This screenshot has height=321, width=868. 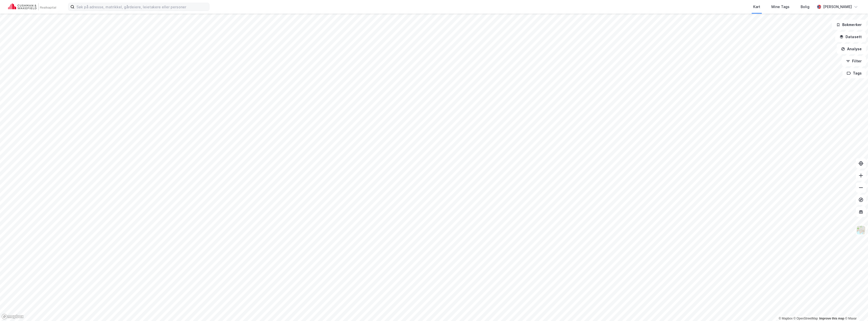 I want to click on input: Søk på adresse, matrikkel, gårdeiere, leietakere eller personer, so click(x=142, y=7).